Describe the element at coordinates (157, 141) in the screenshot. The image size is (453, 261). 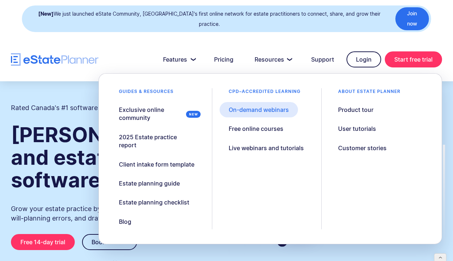
I see `div: 2025 Estate practice report` at that location.